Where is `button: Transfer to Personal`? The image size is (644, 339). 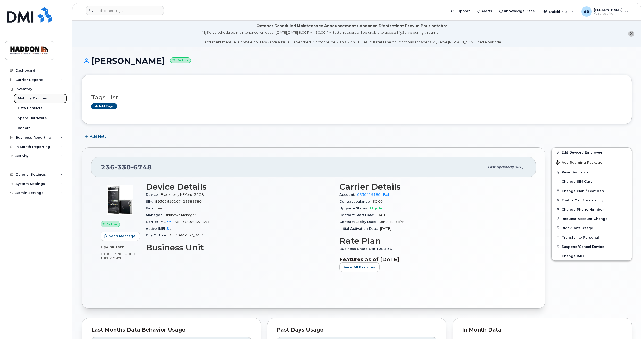
button: Transfer to Personal is located at coordinates (592, 238).